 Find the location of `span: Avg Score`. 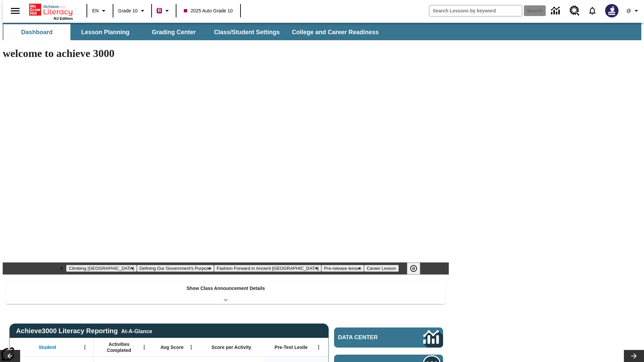

span: Avg Score is located at coordinates (172, 347).